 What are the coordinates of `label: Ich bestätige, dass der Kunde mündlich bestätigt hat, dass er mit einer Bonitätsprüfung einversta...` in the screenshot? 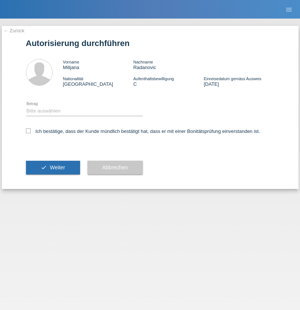 It's located at (143, 131).